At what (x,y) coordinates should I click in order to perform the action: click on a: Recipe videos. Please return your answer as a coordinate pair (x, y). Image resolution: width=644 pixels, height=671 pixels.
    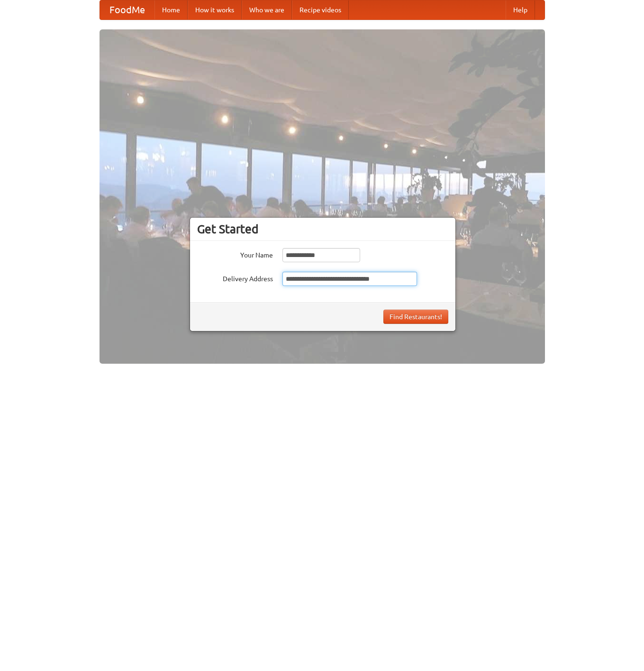
    Looking at the image, I should click on (321, 10).